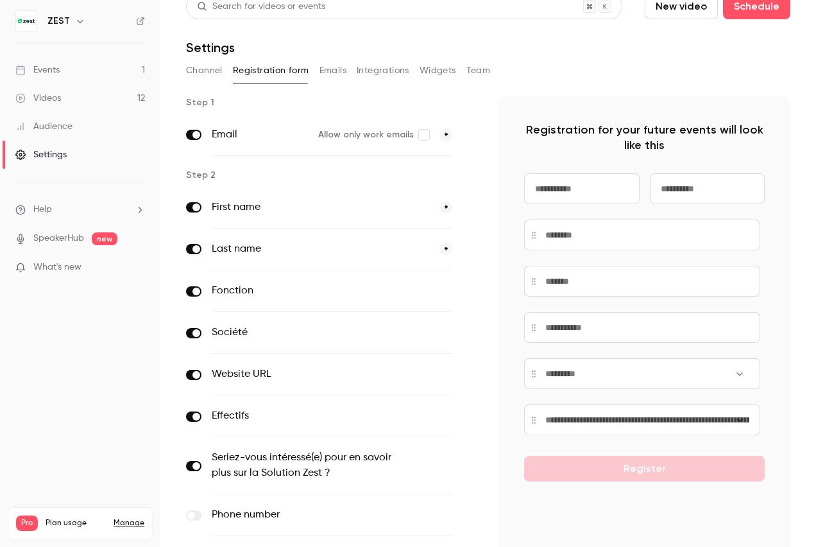  Describe the element at coordinates (41, 155) in the screenshot. I see `div: Settings` at that location.